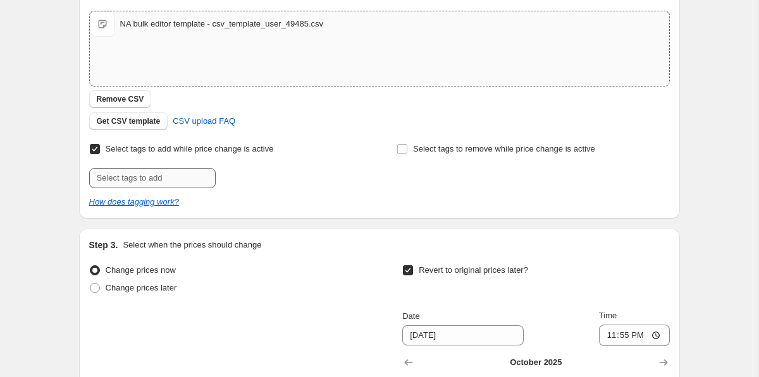 The image size is (759, 377). Describe the element at coordinates (190, 149) in the screenshot. I see `span: Select tags to add while price change is active` at that location.